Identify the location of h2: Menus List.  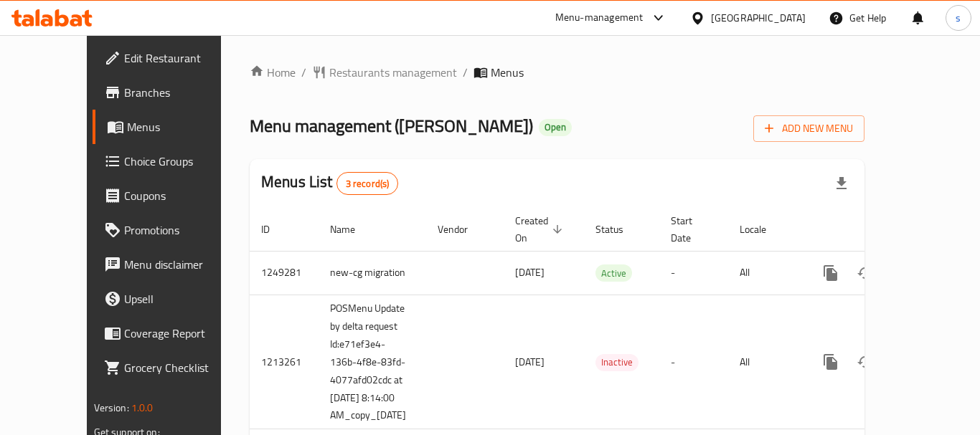
(330, 183).